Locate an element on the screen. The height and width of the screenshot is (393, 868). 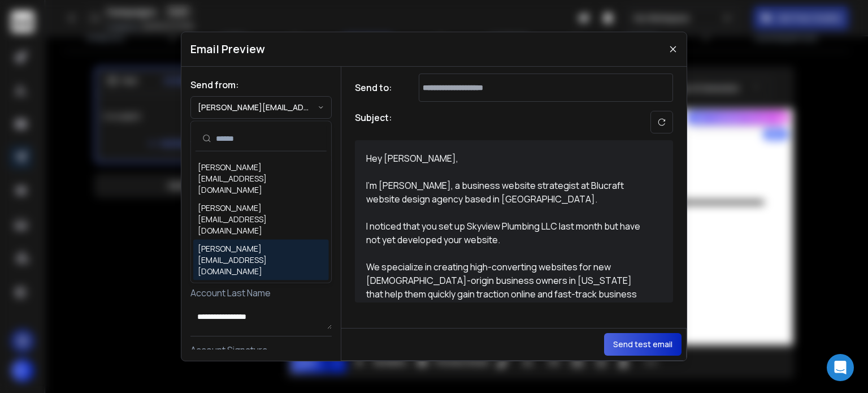
div: Open Intercom Messenger is located at coordinates (840, 368).